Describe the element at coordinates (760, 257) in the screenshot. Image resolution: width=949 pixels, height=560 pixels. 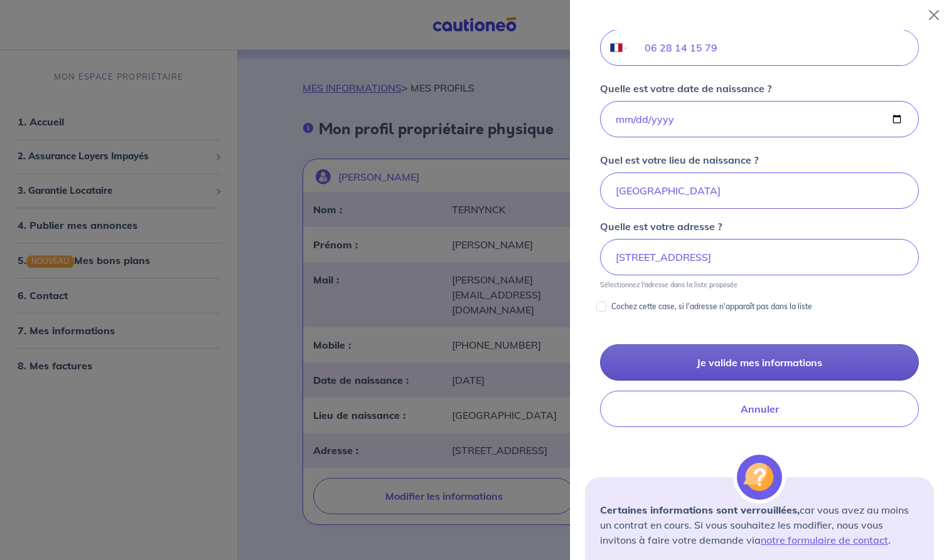
I see `input: 11 rue de la liberté 75000 Paris` at that location.